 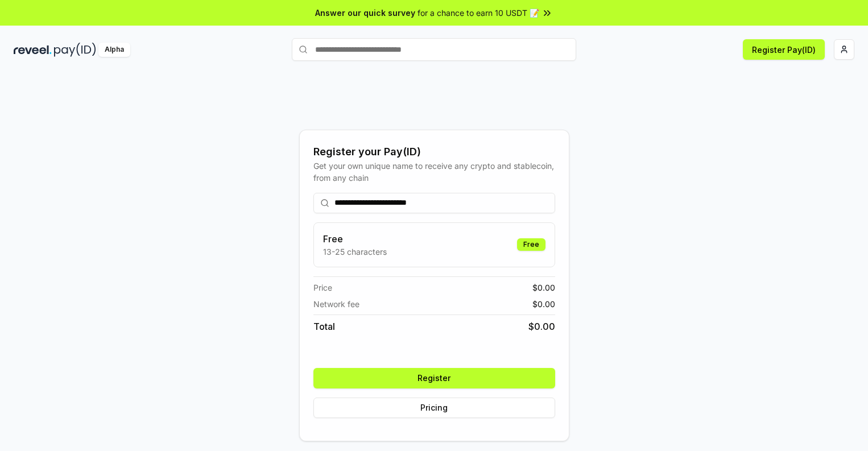 What do you see at coordinates (434, 408) in the screenshot?
I see `button: Pricing` at bounding box center [434, 408].